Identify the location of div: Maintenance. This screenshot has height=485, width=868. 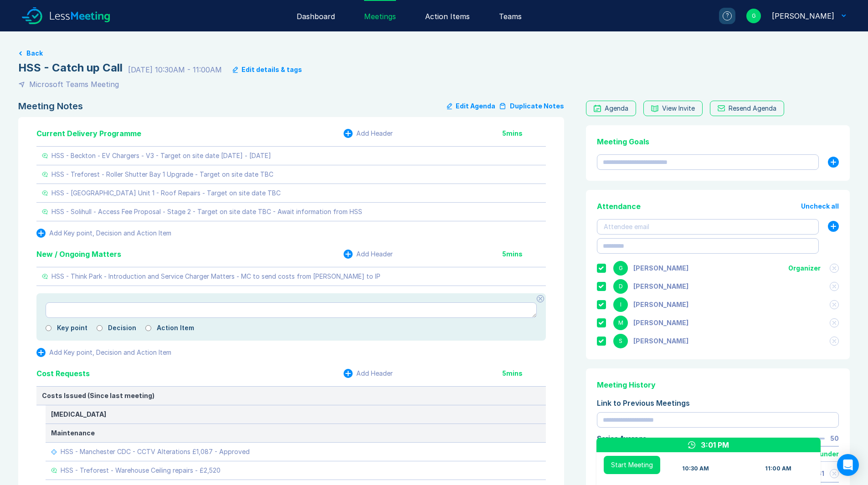
(296, 433).